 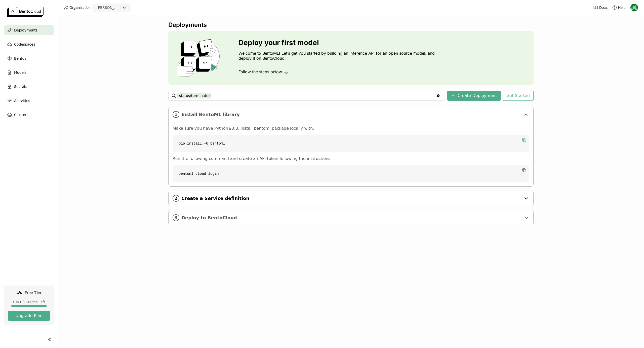 I want to click on span: Free Tier, so click(x=33, y=293).